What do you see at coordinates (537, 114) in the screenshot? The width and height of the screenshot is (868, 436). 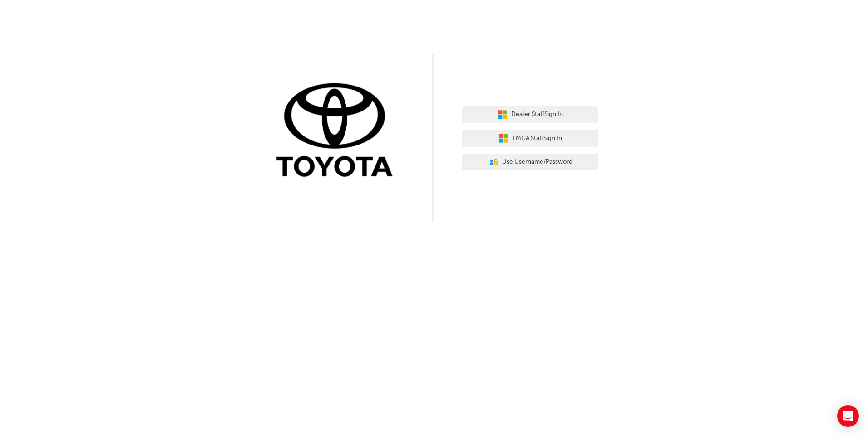 I see `span: Dealer Staff Sign In` at bounding box center [537, 114].